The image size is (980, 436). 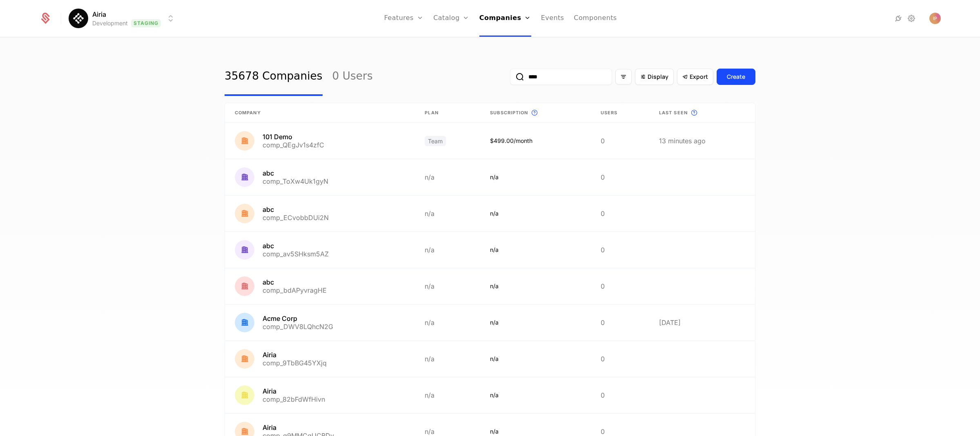 What do you see at coordinates (695, 76) in the screenshot?
I see `button: Export` at bounding box center [695, 76].